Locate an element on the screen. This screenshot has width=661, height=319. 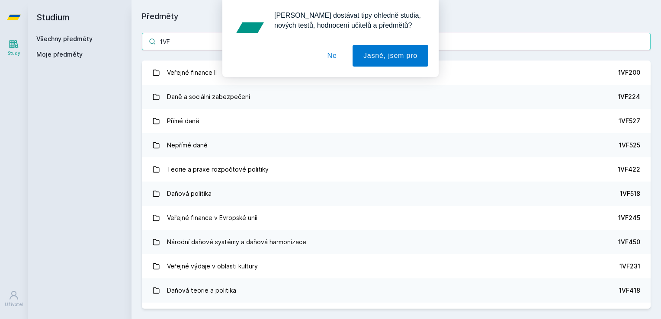
a: Daňová politika 1VF518 is located at coordinates (396, 194).